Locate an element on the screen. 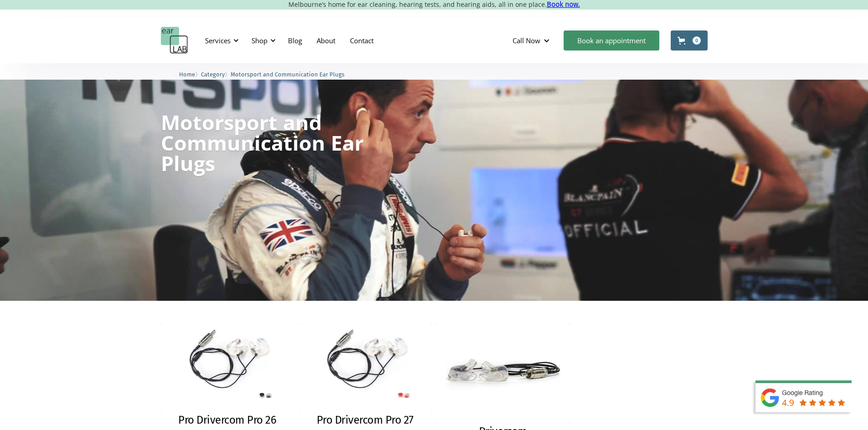 The image size is (868, 430). a: Home is located at coordinates (186, 74).